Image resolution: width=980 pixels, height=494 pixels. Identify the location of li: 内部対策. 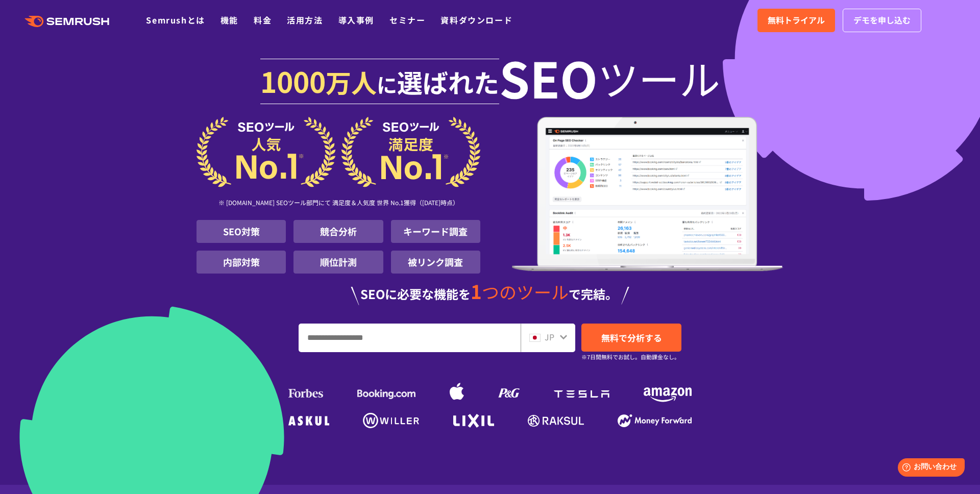
(241, 262).